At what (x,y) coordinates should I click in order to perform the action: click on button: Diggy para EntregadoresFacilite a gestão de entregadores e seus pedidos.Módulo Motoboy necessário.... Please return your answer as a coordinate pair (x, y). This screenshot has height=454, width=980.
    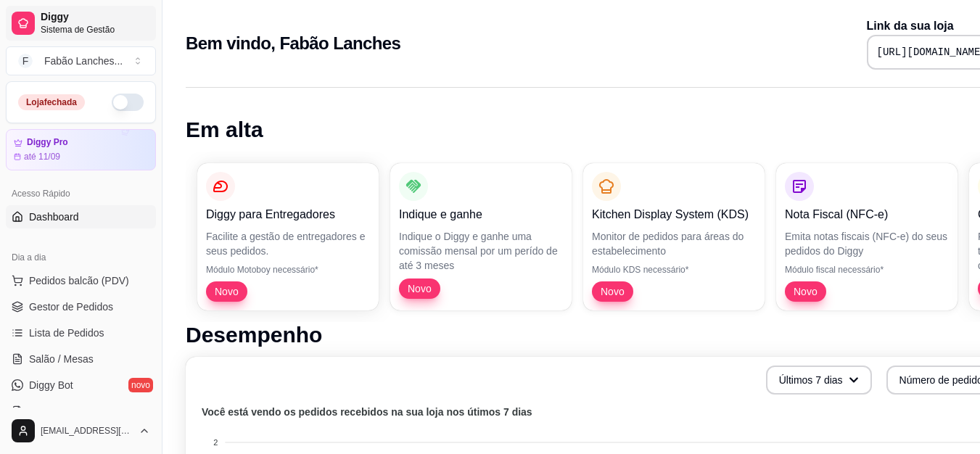
    Looking at the image, I should click on (288, 236).